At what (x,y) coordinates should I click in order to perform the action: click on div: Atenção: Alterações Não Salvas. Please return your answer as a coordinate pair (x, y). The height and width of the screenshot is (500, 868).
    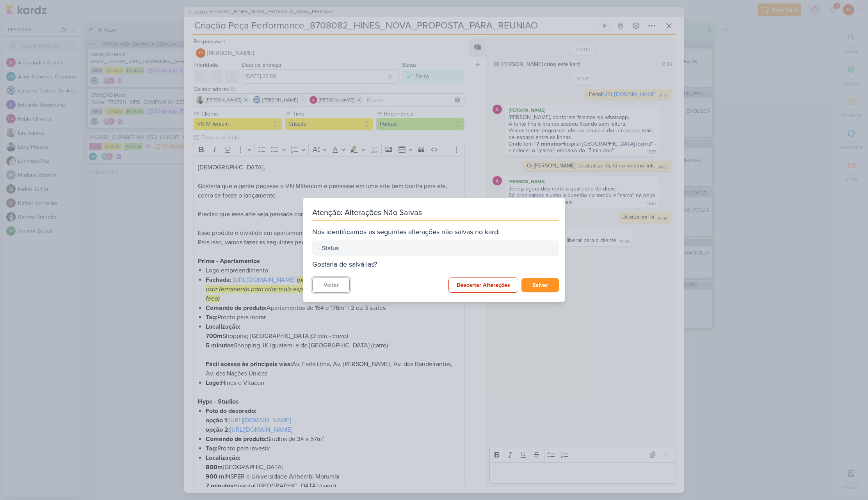
    Looking at the image, I should click on (436, 214).